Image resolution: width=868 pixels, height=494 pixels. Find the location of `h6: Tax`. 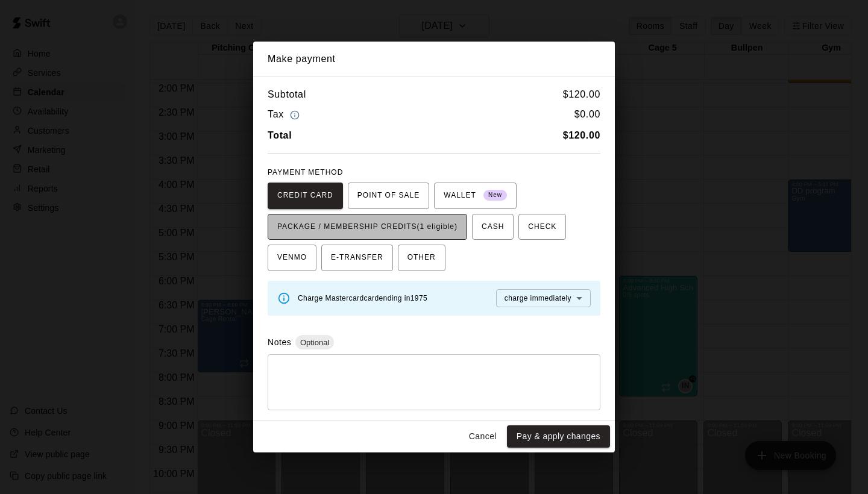

h6: Tax is located at coordinates (285, 115).